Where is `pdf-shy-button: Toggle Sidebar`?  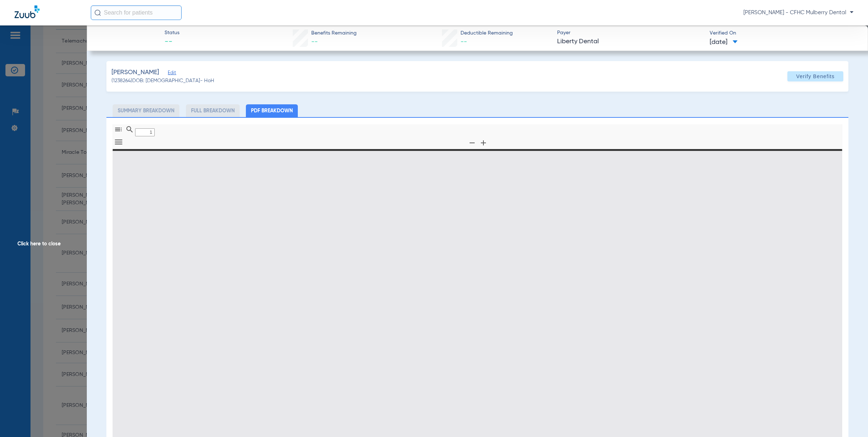 pdf-shy-button: Toggle Sidebar is located at coordinates (118, 132).